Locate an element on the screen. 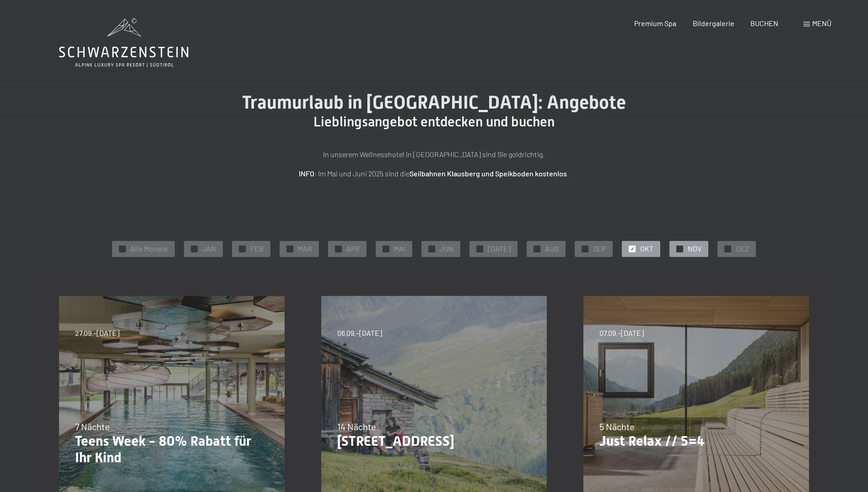 Image resolution: width=868 pixels, height=492 pixels. span: Alle Monate is located at coordinates (149, 249).